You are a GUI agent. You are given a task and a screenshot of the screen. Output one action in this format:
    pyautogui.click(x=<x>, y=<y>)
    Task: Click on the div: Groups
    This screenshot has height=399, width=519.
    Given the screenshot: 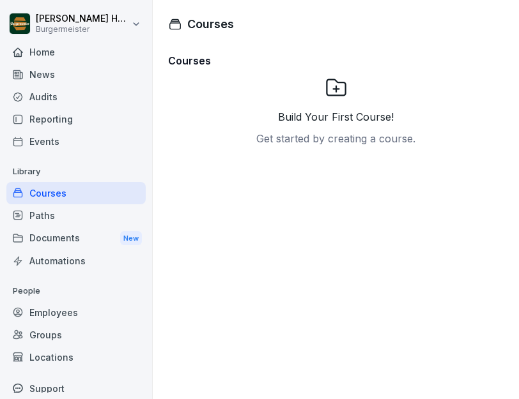 What is the action you would take?
    pyautogui.click(x=76, y=335)
    